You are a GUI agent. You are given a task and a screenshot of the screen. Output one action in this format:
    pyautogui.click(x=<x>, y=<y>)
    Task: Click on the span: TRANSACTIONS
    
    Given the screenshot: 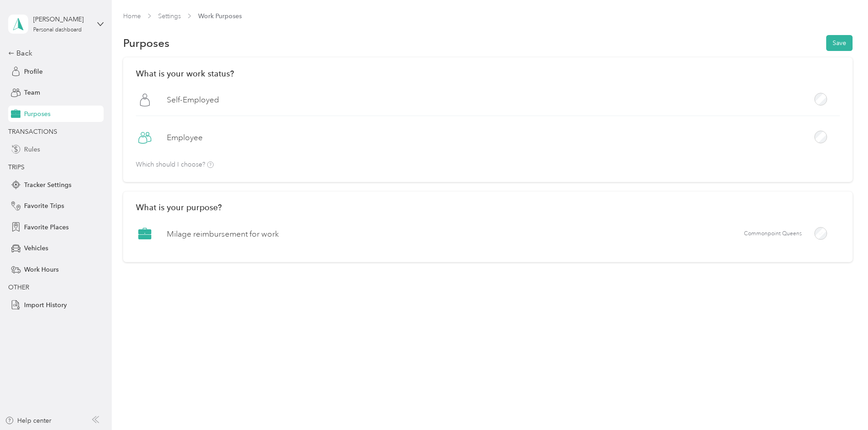 What is the action you would take?
    pyautogui.click(x=33, y=132)
    